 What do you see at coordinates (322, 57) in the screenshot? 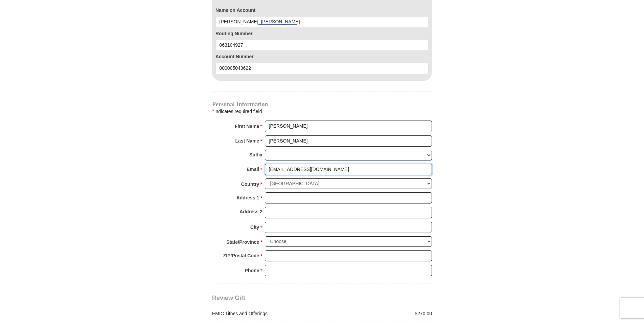
I see `label: Account Number` at bounding box center [322, 57].